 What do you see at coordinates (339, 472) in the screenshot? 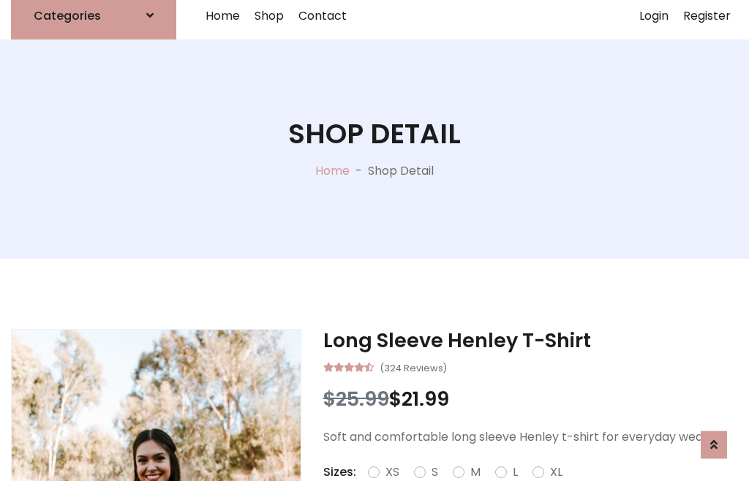
I see `p: Sizes:` at bounding box center [339, 472].